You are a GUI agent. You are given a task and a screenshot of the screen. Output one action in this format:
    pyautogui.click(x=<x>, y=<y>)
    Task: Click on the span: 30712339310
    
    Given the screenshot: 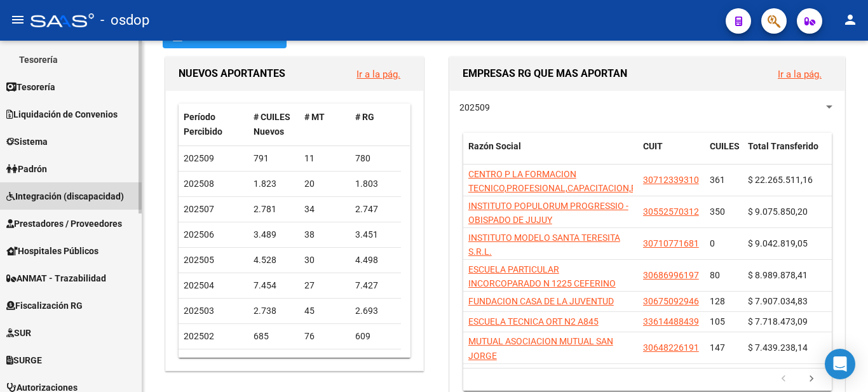 What is the action you would take?
    pyautogui.click(x=671, y=179)
    